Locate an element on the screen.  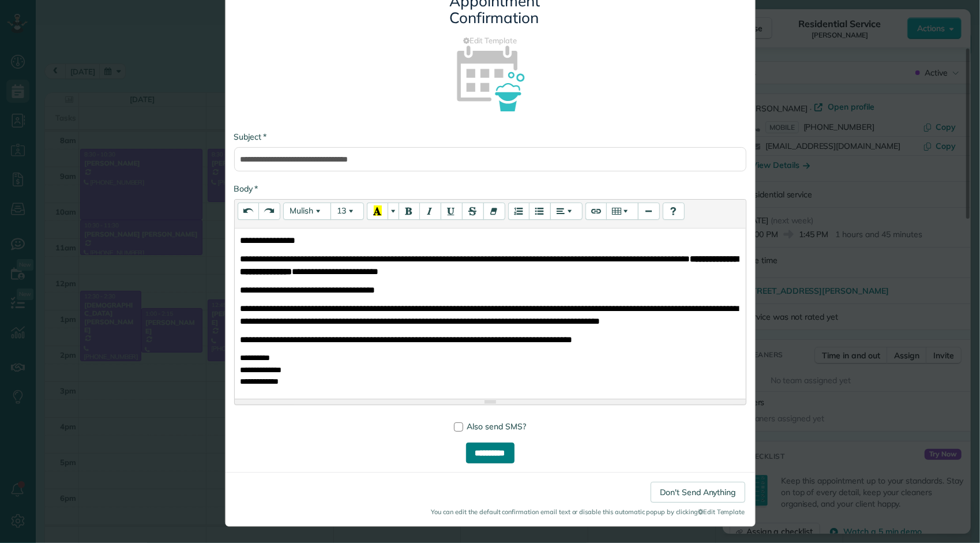
button: Paragraph is located at coordinates (567, 211).